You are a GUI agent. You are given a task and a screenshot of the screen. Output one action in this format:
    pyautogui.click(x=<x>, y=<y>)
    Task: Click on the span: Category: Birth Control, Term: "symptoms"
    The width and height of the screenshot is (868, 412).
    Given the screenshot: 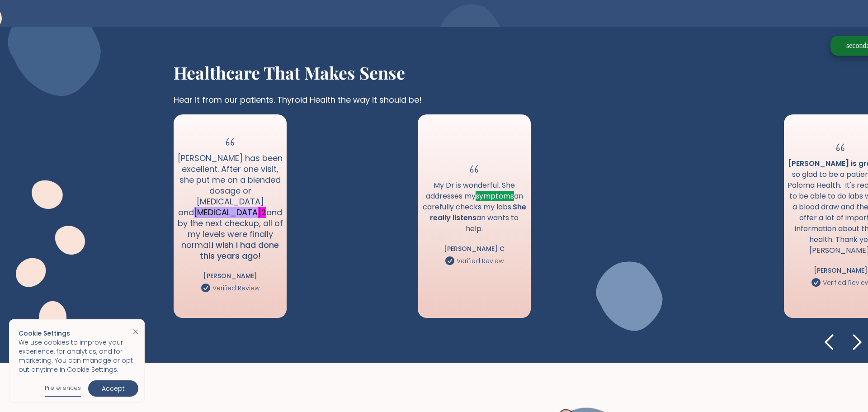 What is the action you would take?
    pyautogui.click(x=495, y=196)
    